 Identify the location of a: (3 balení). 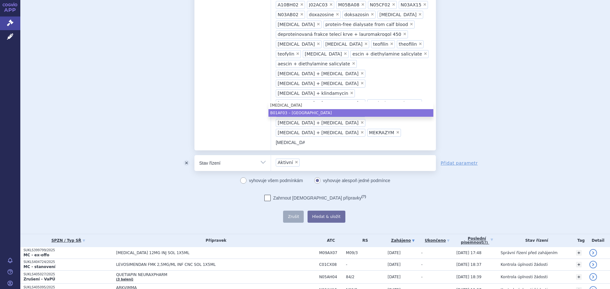
(124, 279).